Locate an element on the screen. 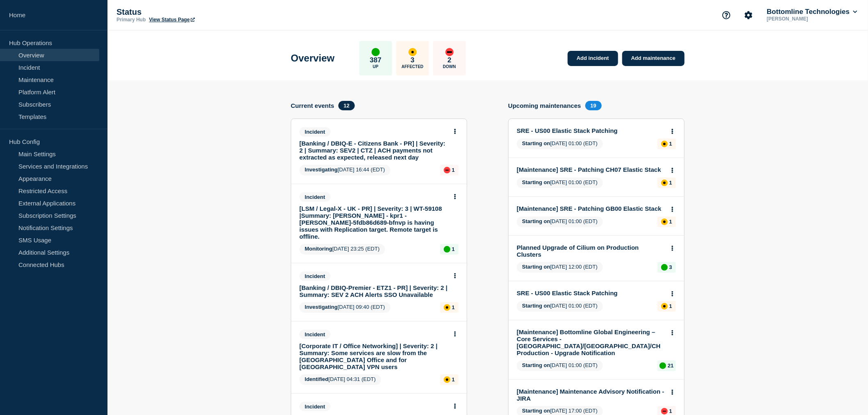  a: View Status Page is located at coordinates (171, 20).